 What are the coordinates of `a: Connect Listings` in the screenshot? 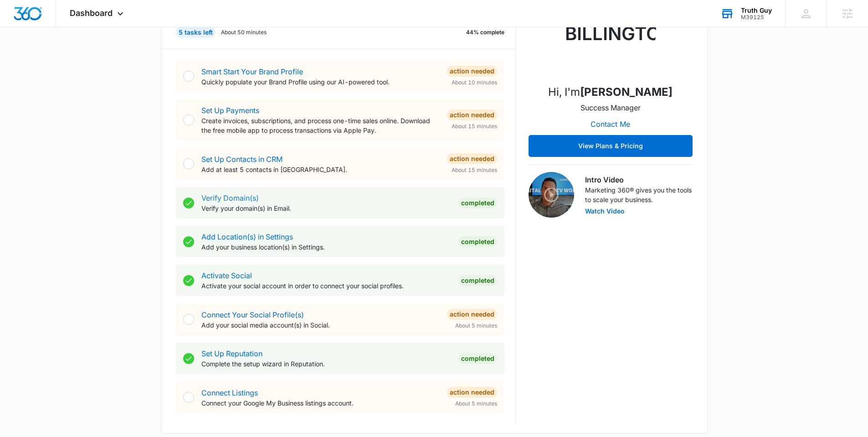 It's located at (230, 393).